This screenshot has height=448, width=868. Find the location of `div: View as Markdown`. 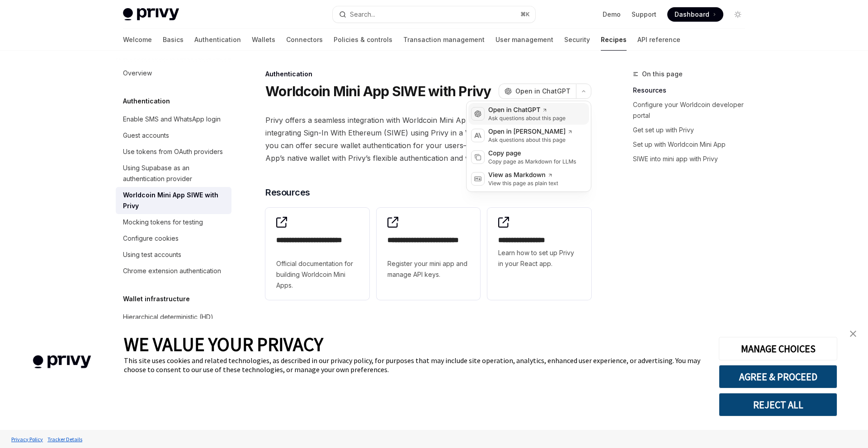

div: View as Markdown is located at coordinates (523, 176).